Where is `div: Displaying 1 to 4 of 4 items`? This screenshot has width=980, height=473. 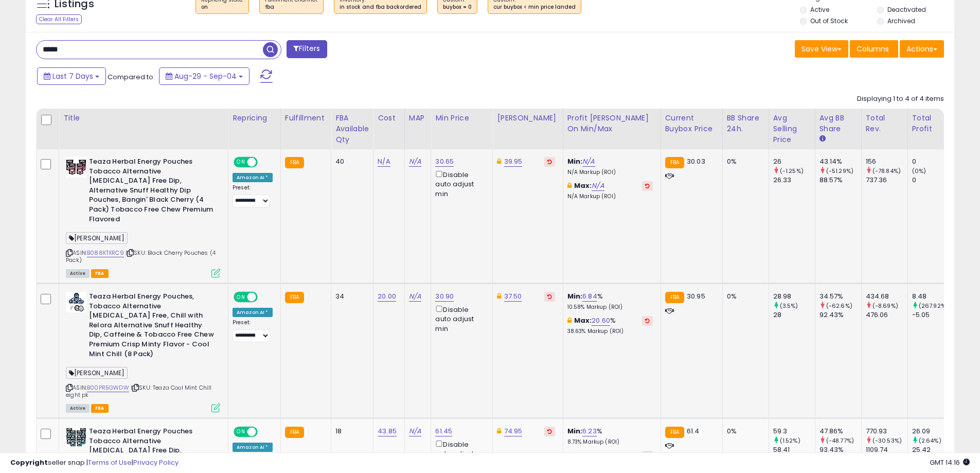 div: Displaying 1 to 4 of 4 items is located at coordinates (900, 99).